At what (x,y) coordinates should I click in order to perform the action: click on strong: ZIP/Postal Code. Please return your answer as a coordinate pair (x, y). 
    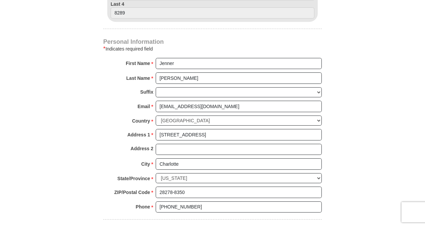
    Looking at the image, I should click on (132, 192).